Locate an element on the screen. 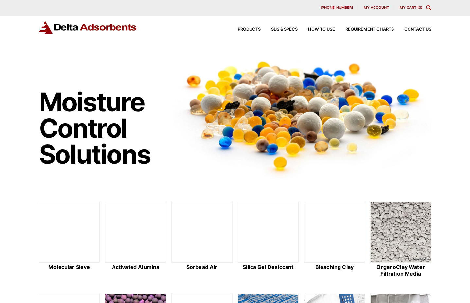 Image resolution: width=470 pixels, height=303 pixels. h2: Molecular Sieve is located at coordinates (69, 267).